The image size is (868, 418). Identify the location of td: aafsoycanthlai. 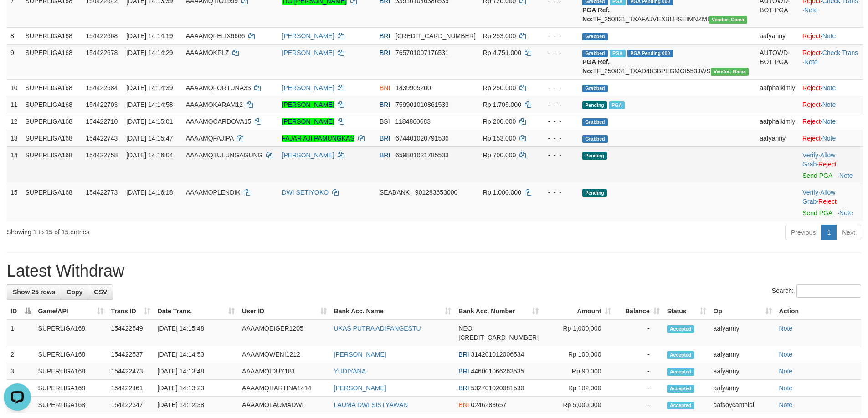
(743, 405).